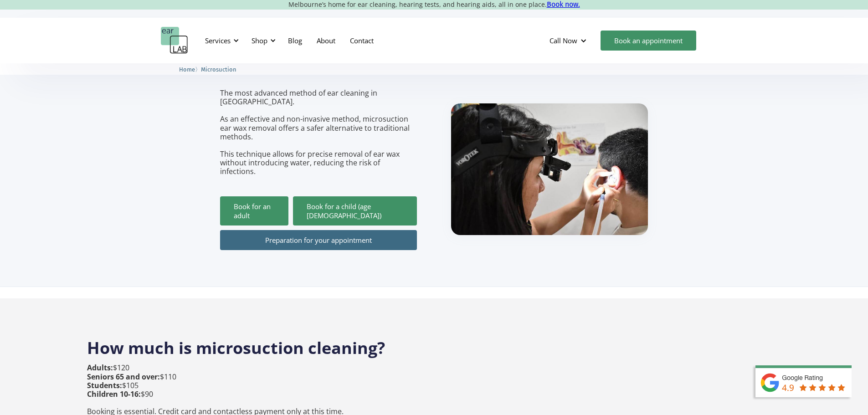  What do you see at coordinates (550, 169) in the screenshot?
I see `img: boy getting ear checked.` at bounding box center [550, 169].